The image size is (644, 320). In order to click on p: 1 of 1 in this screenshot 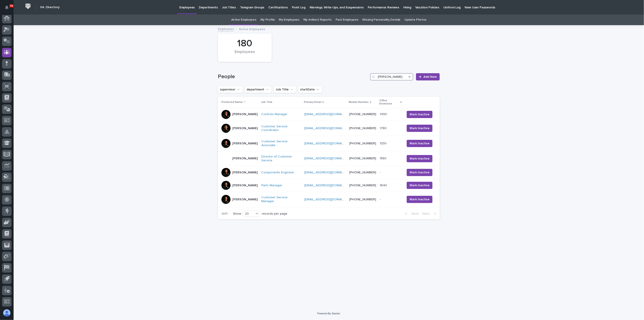, I will do `click(225, 214)`.